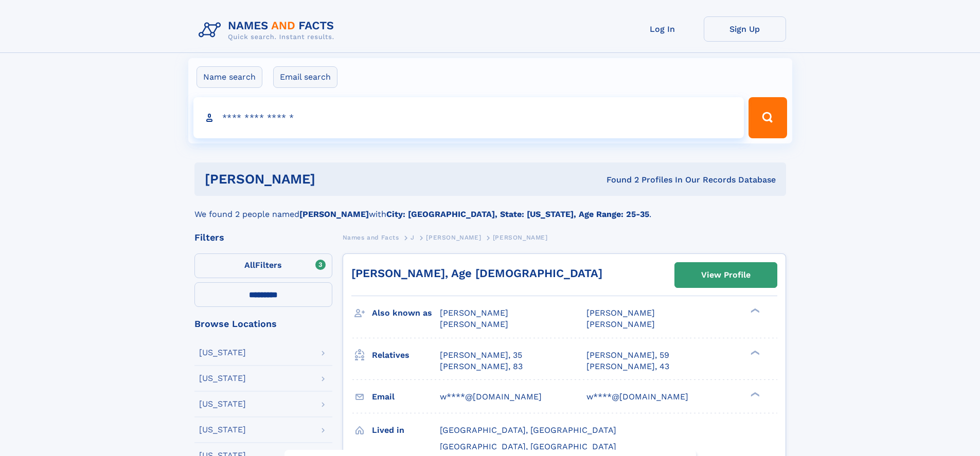  What do you see at coordinates (725, 275) in the screenshot?
I see `div: View Profile` at bounding box center [725, 275].